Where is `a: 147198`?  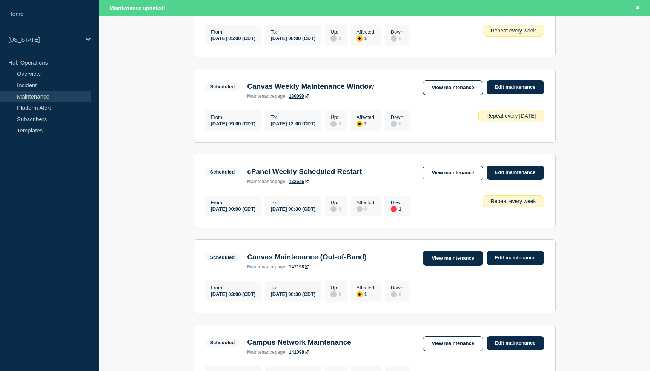
a: 147198 is located at coordinates (299, 267).